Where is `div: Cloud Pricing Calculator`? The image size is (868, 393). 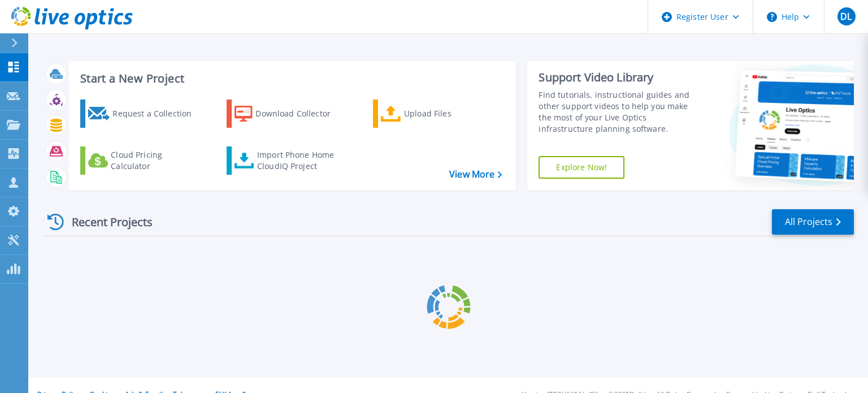 div: Cloud Pricing Calculator is located at coordinates (156, 160).